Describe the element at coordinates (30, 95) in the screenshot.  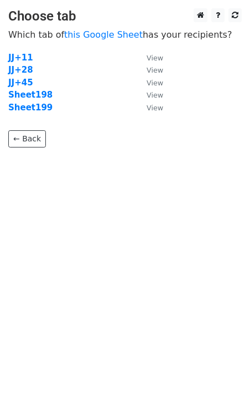
I see `a: Sheet198` at that location.